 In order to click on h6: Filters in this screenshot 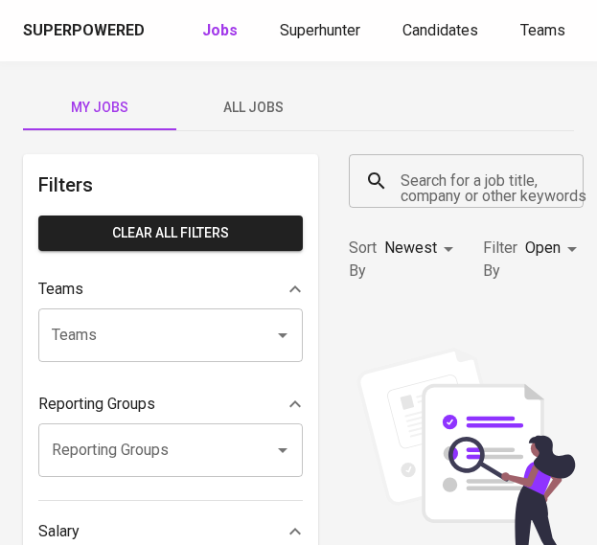, I will do `click(171, 185)`.